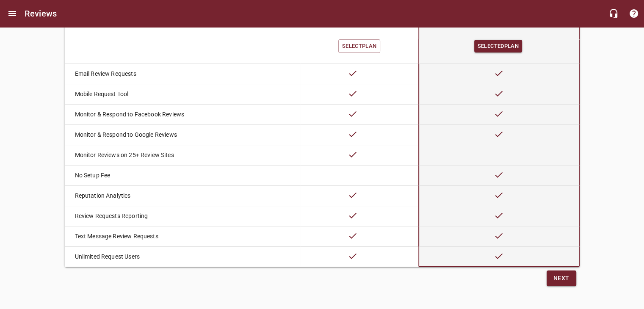 The height and width of the screenshot is (309, 644). I want to click on button: Open drawer, so click(12, 14).